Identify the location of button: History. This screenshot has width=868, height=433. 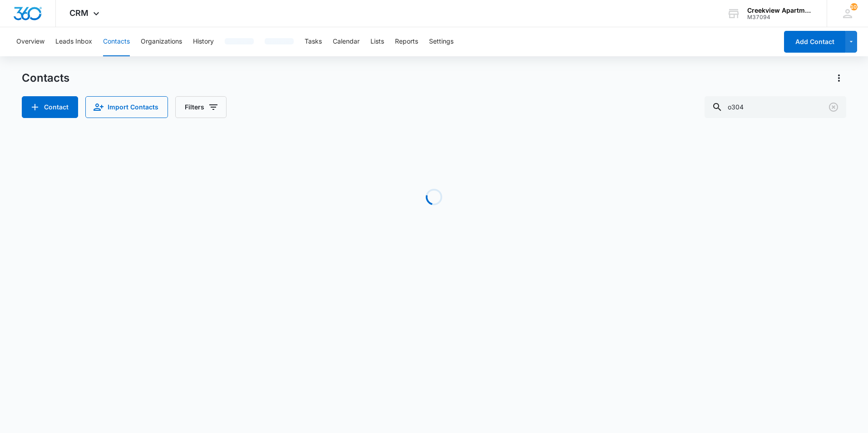
(203, 42).